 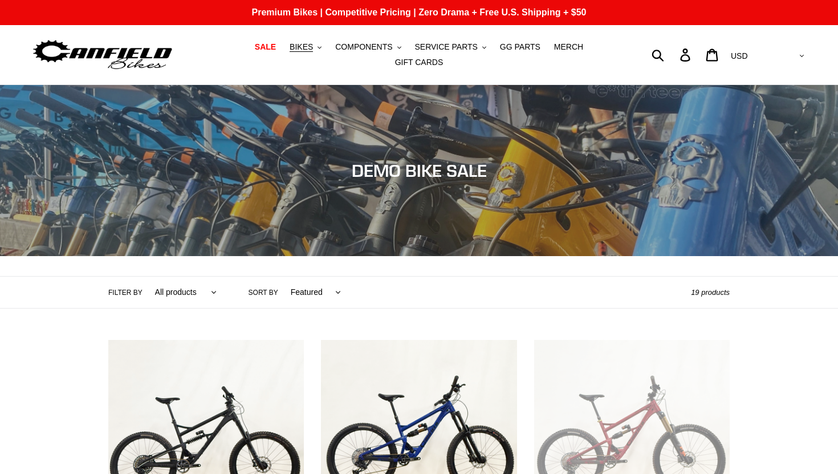 I want to click on a: GG PARTS, so click(x=520, y=47).